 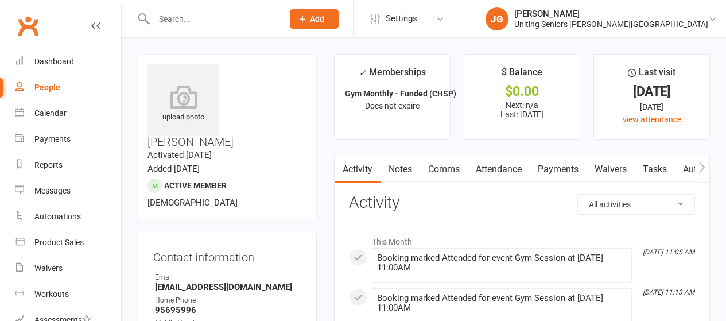 What do you see at coordinates (47, 87) in the screenshot?
I see `div: People` at bounding box center [47, 87].